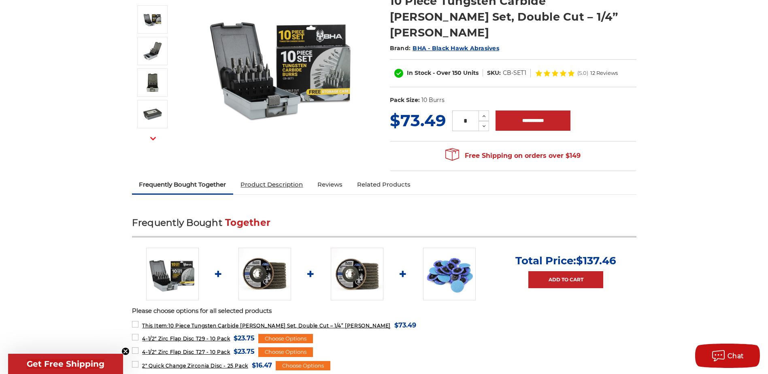 Image resolution: width=768 pixels, height=374 pixels. I want to click on span: $137.46, so click(596, 261).